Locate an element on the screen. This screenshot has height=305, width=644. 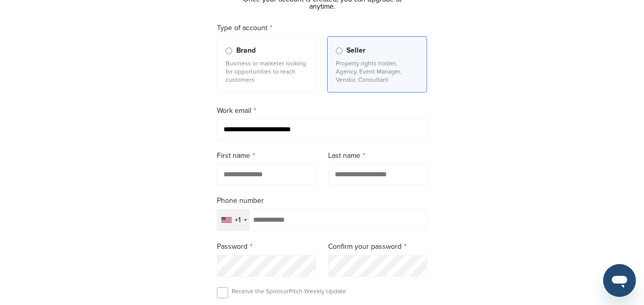
label: Work email is located at coordinates (322, 111).